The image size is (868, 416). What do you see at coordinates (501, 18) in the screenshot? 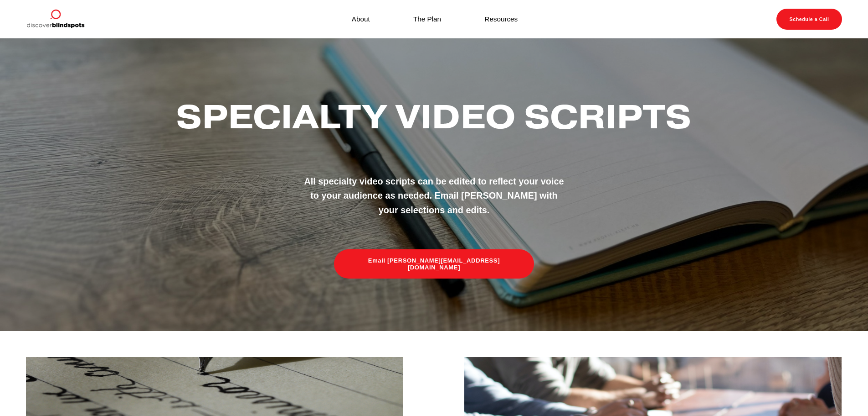
I see `a: Resources` at bounding box center [501, 18].